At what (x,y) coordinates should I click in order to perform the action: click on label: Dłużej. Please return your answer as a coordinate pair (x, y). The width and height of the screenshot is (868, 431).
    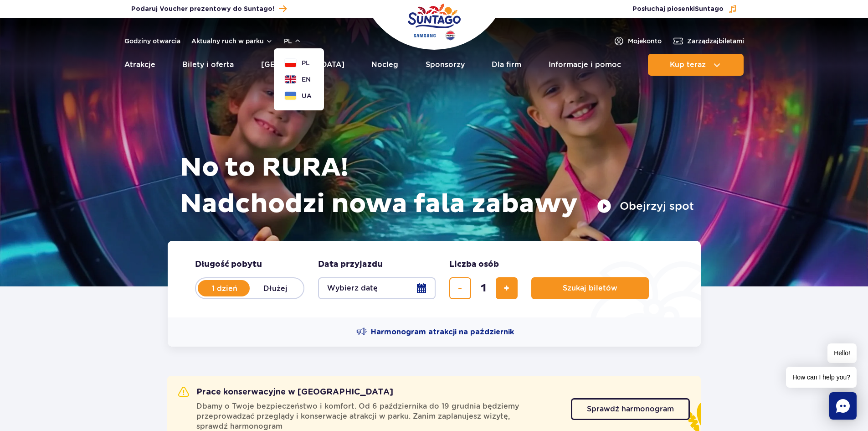
    Looking at the image, I should click on (276, 288).